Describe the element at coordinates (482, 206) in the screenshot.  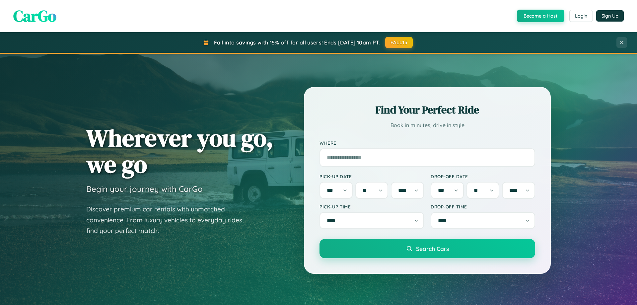
I see `label: Drop-off Time` at that location.